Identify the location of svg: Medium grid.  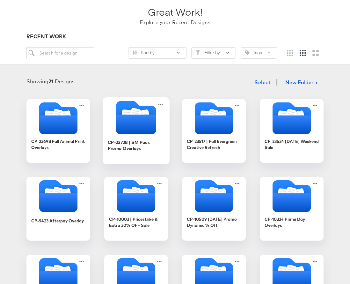
(303, 53).